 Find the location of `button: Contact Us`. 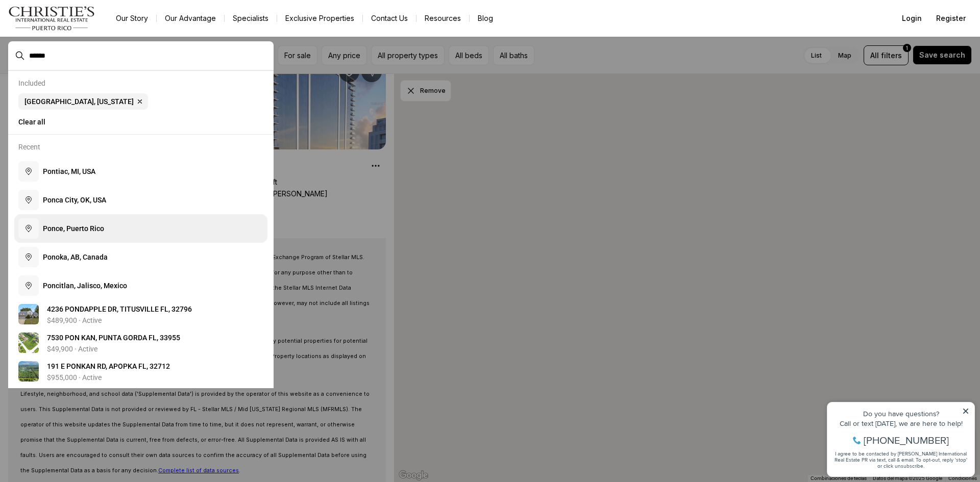

button: Contact Us is located at coordinates (389, 18).